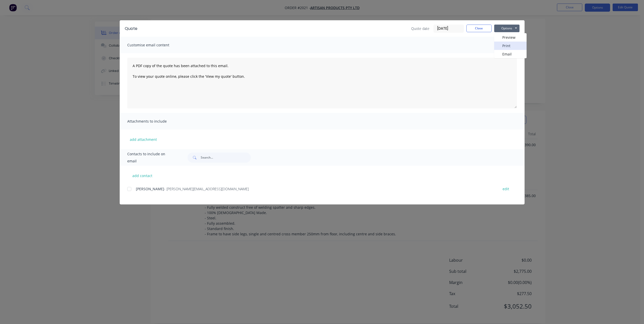  I want to click on span: Contacts to include on email, so click(151, 157).